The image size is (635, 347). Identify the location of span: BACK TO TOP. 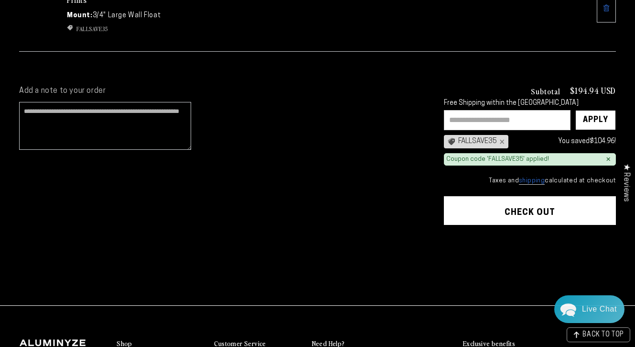
(603, 335).